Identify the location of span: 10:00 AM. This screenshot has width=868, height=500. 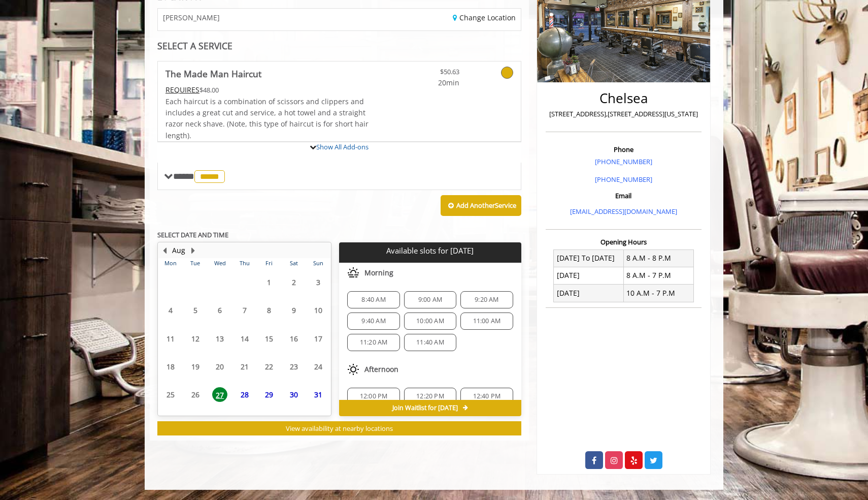
(430, 321).